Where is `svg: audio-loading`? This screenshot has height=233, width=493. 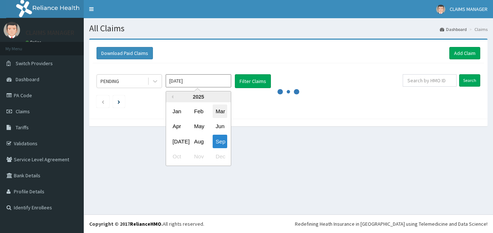 svg: audio-loading is located at coordinates (288, 92).